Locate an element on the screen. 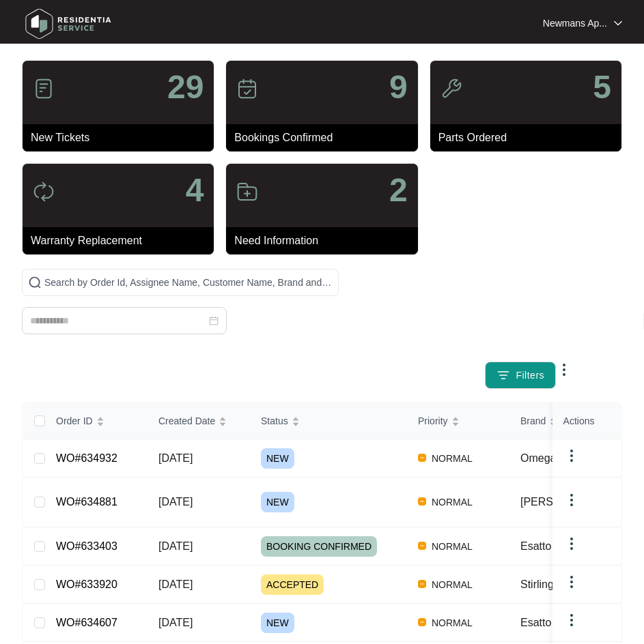 The height and width of the screenshot is (644, 644). span: BOOKING CONFIRMED is located at coordinates (319, 546).